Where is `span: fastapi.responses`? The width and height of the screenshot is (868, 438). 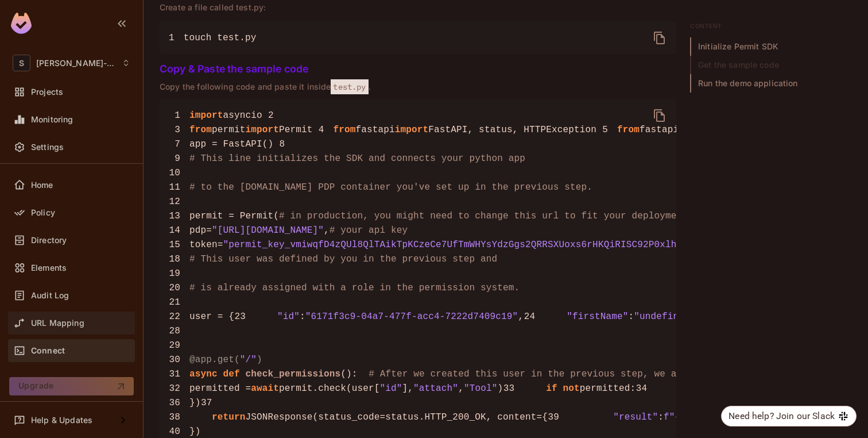 span: fastapi.responses is located at coordinates (687, 130).